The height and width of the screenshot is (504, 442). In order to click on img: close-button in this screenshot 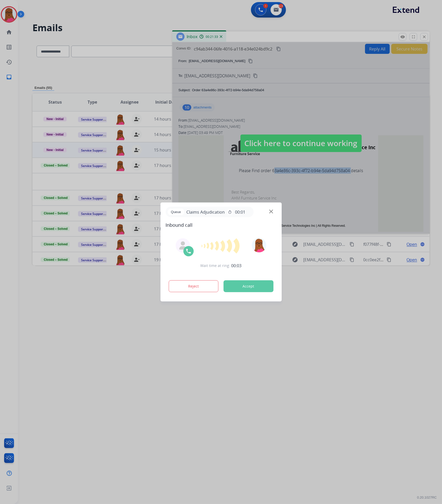, I will do `click(271, 211)`.